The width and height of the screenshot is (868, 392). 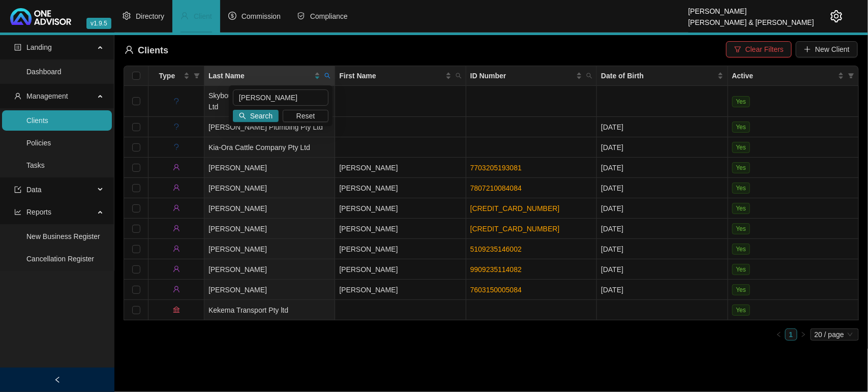 What do you see at coordinates (496, 188) in the screenshot?
I see `a: 7807210084084` at bounding box center [496, 188].